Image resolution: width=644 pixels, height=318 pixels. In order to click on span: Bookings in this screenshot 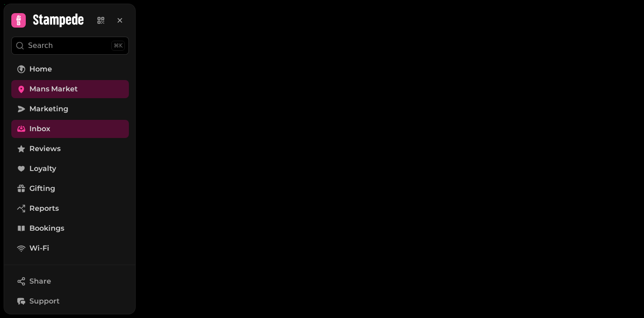, I will do `click(46, 228)`.